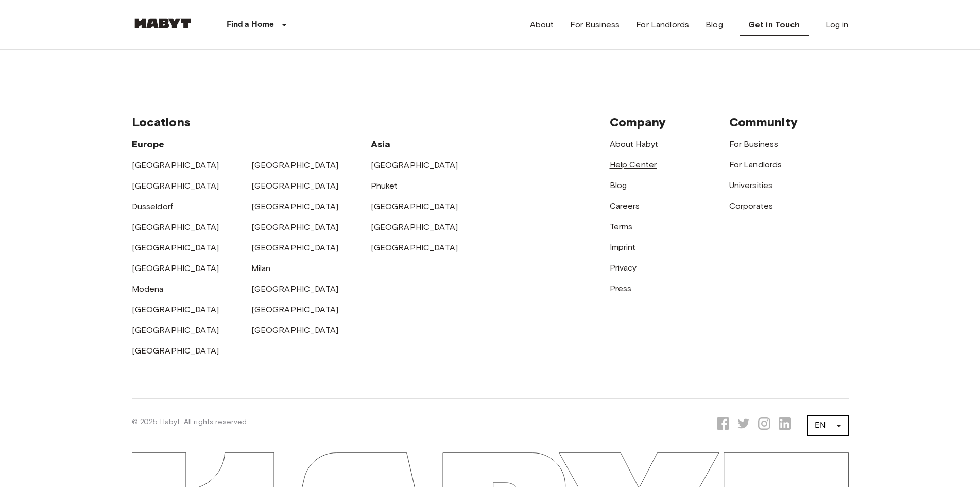  What do you see at coordinates (828, 425) in the screenshot?
I see `div: EN` at bounding box center [828, 425].